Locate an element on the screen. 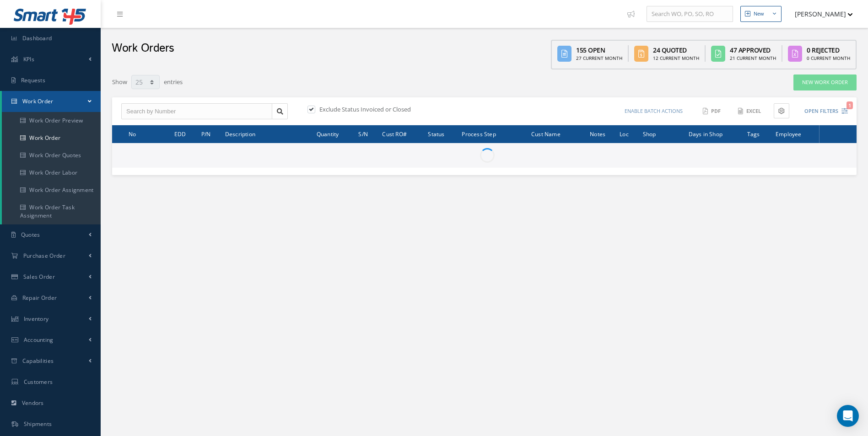 This screenshot has height=436, width=868. h2: Work Orders is located at coordinates (143, 48).